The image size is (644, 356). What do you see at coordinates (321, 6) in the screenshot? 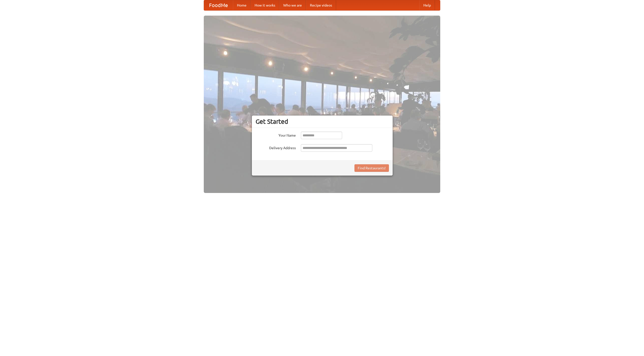
I see `a: Recipe videos` at bounding box center [321, 6].